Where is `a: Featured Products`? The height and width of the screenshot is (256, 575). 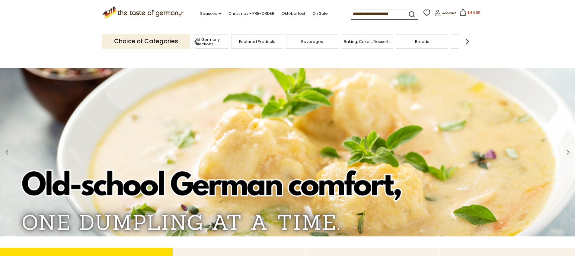
a: Featured Products is located at coordinates (257, 41).